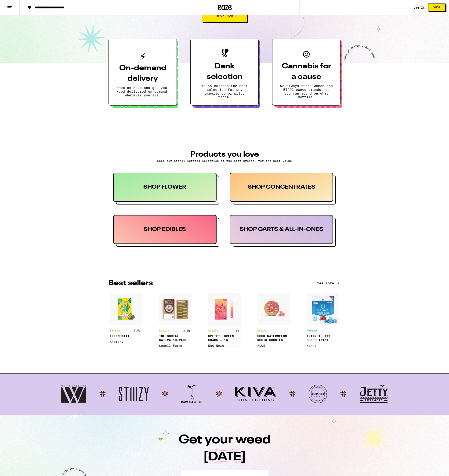 The image size is (449, 476). What do you see at coordinates (419, 8) in the screenshot?
I see `a: Log In` at bounding box center [419, 8].